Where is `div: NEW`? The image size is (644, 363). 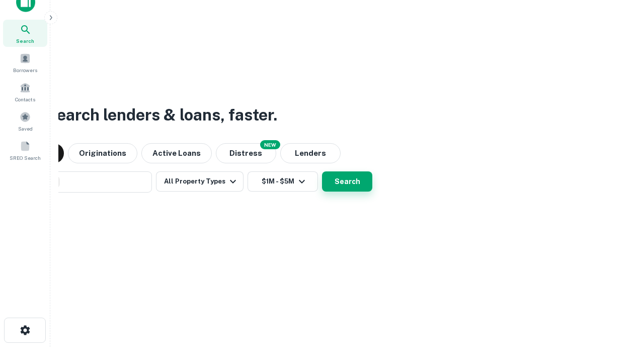 div: NEW is located at coordinates (270, 145).